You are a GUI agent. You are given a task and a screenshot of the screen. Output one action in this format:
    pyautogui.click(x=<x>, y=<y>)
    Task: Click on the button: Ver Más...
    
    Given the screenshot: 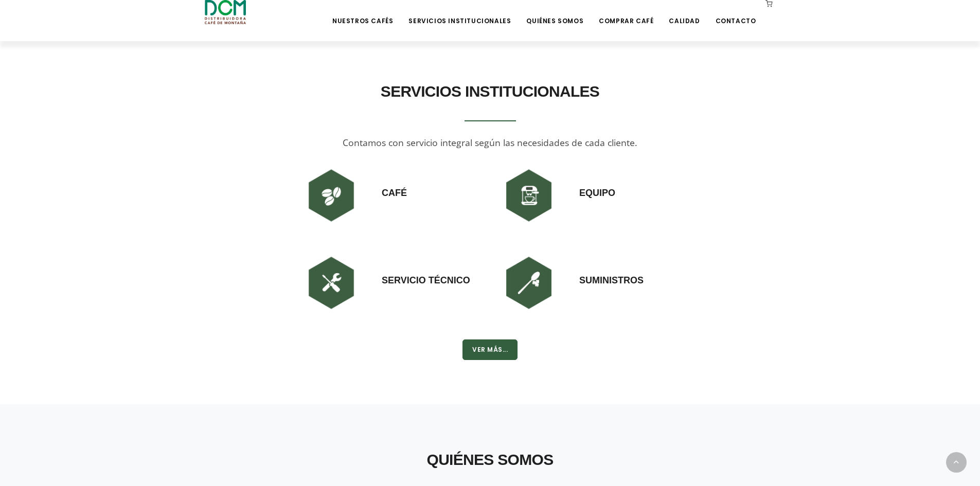 What is the action you would take?
    pyautogui.click(x=490, y=350)
    